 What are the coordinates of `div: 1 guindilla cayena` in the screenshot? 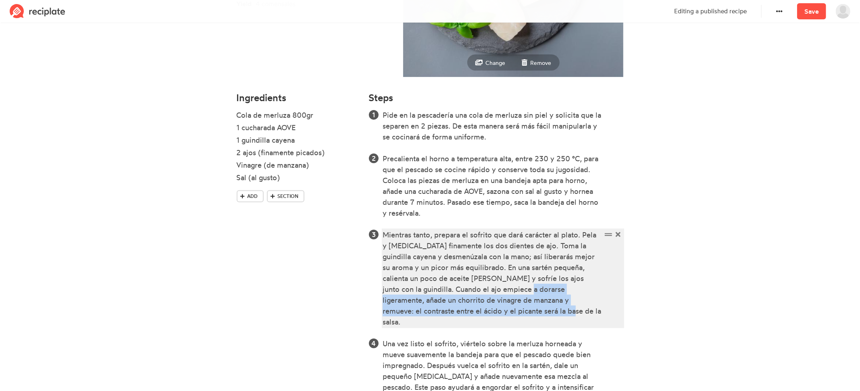 It's located at (287, 140).